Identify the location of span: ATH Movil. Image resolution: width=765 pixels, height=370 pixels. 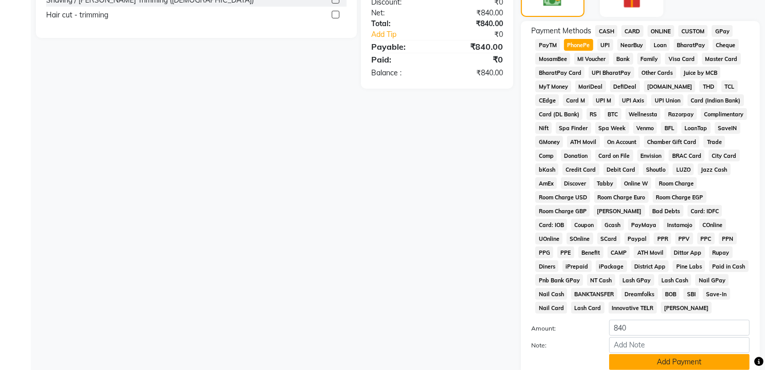
(650, 252).